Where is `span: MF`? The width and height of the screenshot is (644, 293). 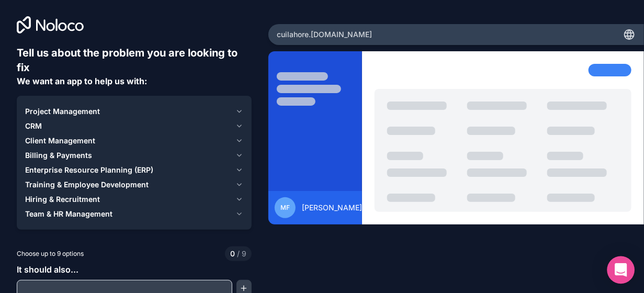
span: MF is located at coordinates (285, 207).